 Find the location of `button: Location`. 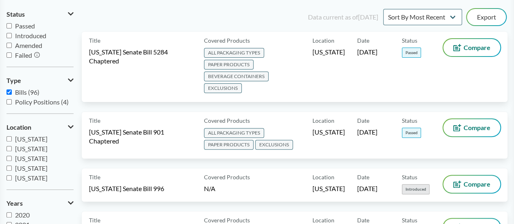

button: Location is located at coordinates (40, 127).